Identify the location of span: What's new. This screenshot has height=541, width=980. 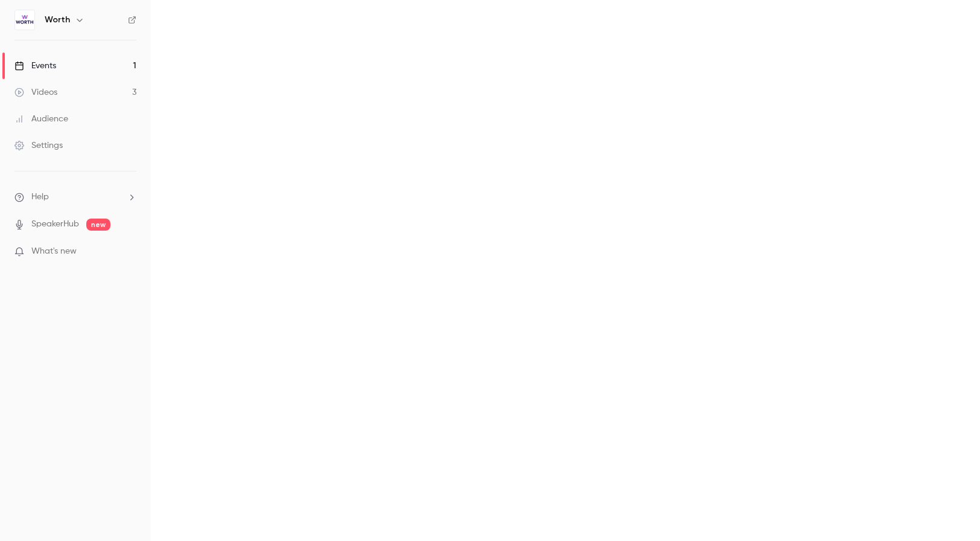
(54, 251).